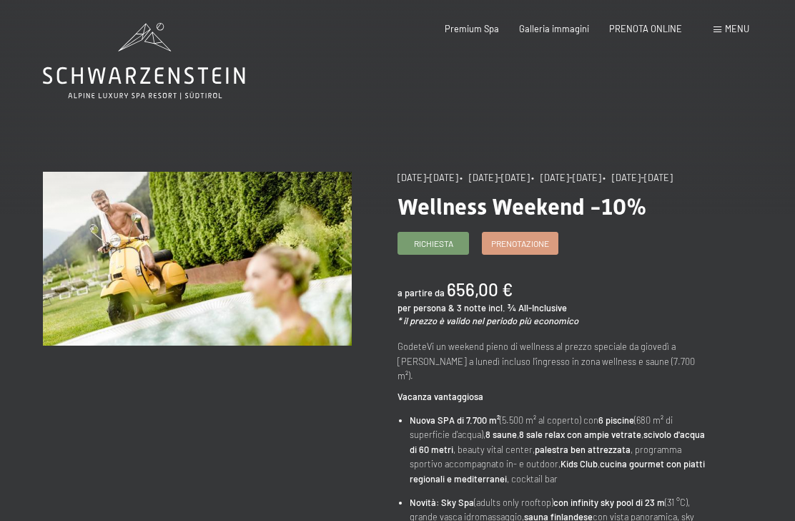 The height and width of the screenshot is (521, 795). Describe the element at coordinates (434, 243) in the screenshot. I see `span: Richiesta` at that location.